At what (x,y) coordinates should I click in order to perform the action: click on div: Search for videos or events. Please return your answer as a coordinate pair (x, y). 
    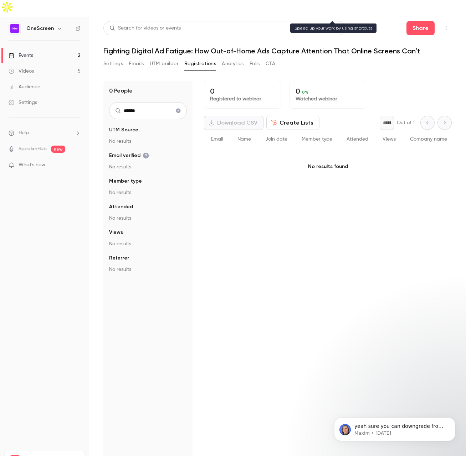
    Looking at the image, I should click on (145, 28).